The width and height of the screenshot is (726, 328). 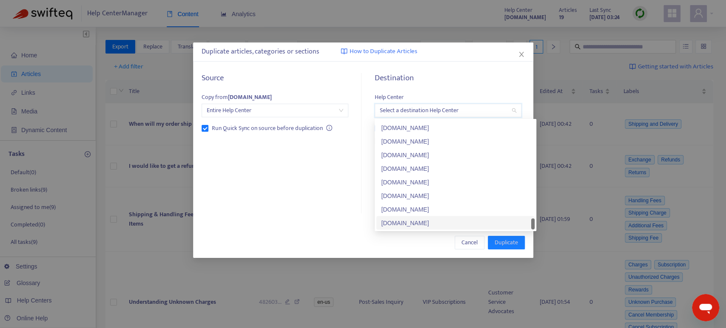 I want to click on button: Cancel, so click(x=469, y=243).